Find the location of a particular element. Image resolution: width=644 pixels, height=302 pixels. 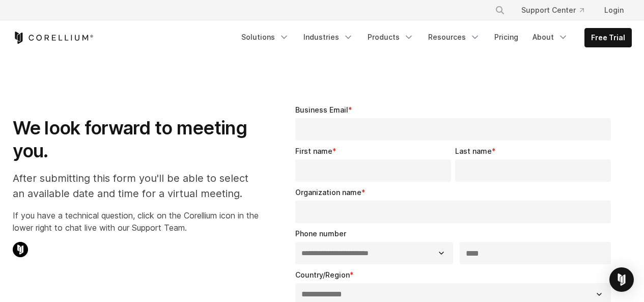

img: Corellium Chat Icon is located at coordinates (20, 250).